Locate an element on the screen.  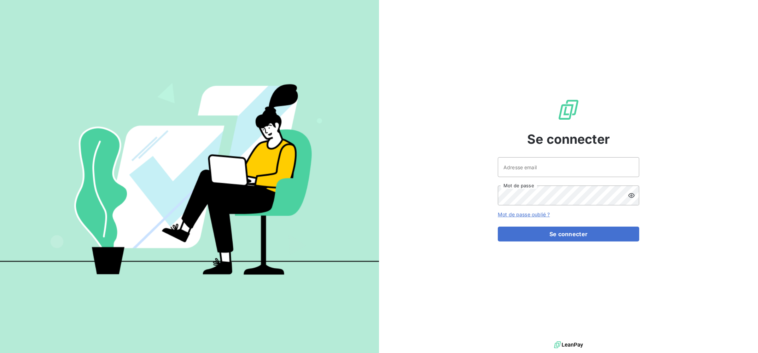
input: placeholder is located at coordinates (569, 167).